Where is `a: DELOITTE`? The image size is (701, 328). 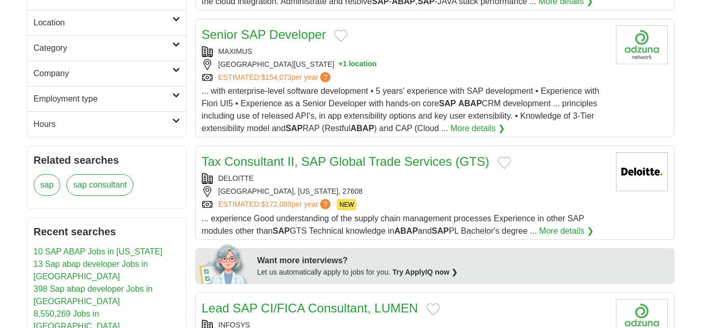 a: DELOITTE is located at coordinates (236, 178).